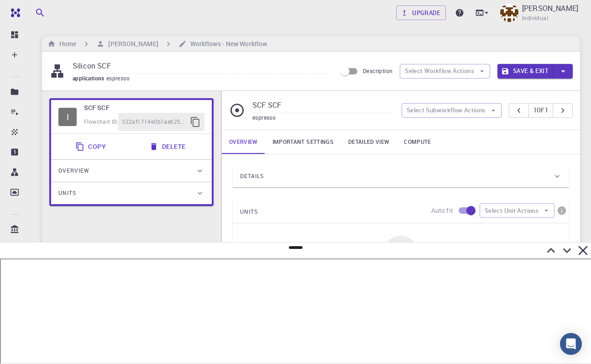 The image size is (591, 364). What do you see at coordinates (154, 122) in the screenshot?
I see `span: 322af1714e0b1aeb25e75e82` at bounding box center [154, 122].